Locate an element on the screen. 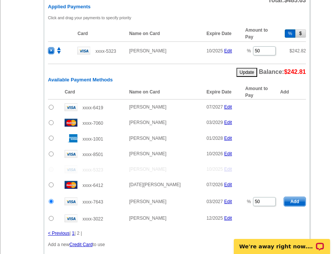 The height and width of the screenshot is (254, 335). span: xxxx-6412 is located at coordinates (92, 186).